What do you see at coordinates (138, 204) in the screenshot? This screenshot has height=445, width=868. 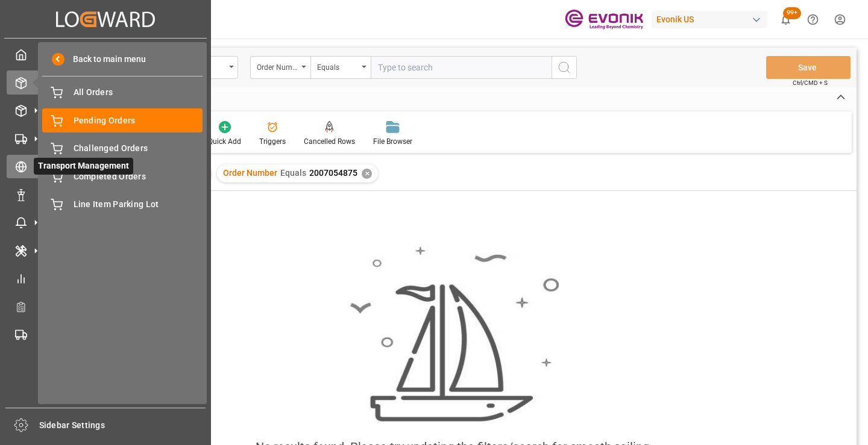 I see `span: Line Item Parking Lot` at bounding box center [138, 204].